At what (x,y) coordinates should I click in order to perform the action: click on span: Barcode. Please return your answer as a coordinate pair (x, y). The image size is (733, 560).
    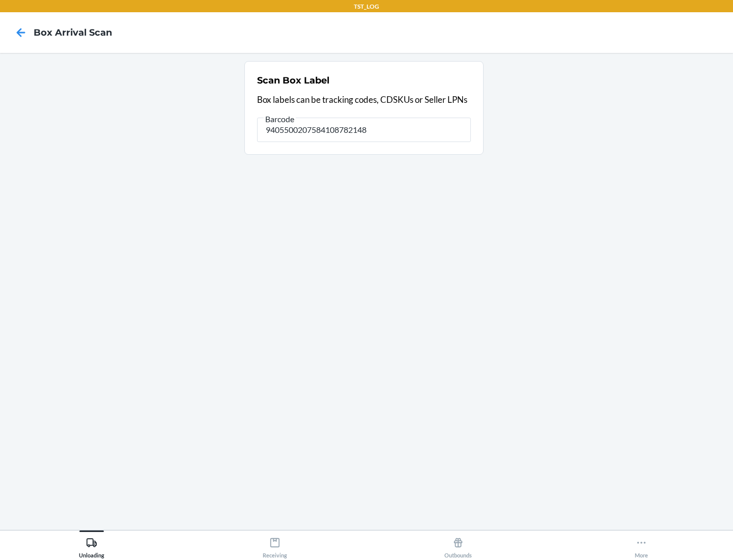
    Looking at the image, I should click on (279, 119).